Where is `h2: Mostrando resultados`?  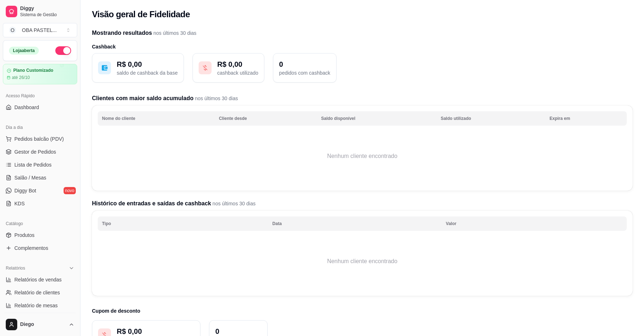 h2: Mostrando resultados is located at coordinates (362, 33).